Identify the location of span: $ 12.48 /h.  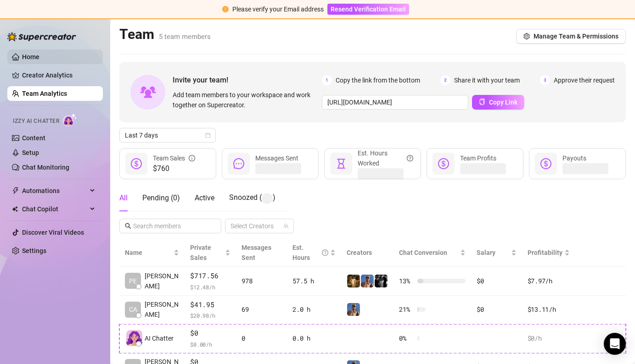
(211, 288).